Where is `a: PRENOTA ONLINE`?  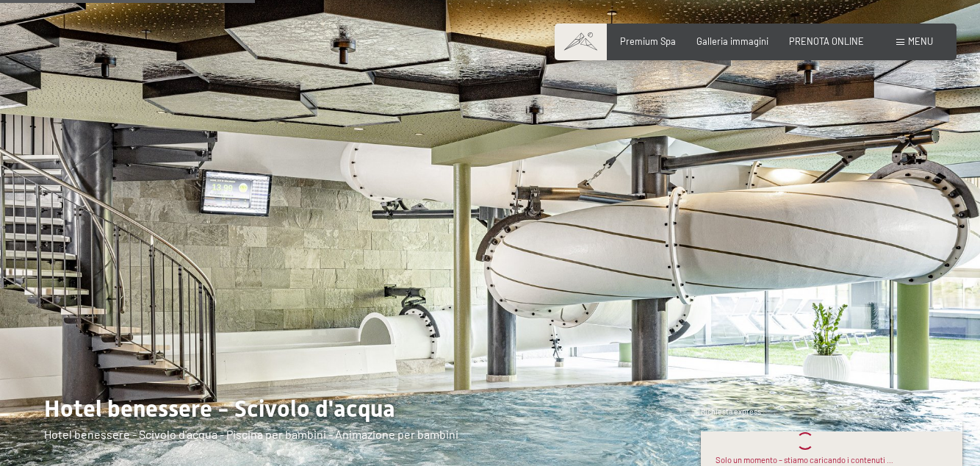
a: PRENOTA ONLINE is located at coordinates (827, 41).